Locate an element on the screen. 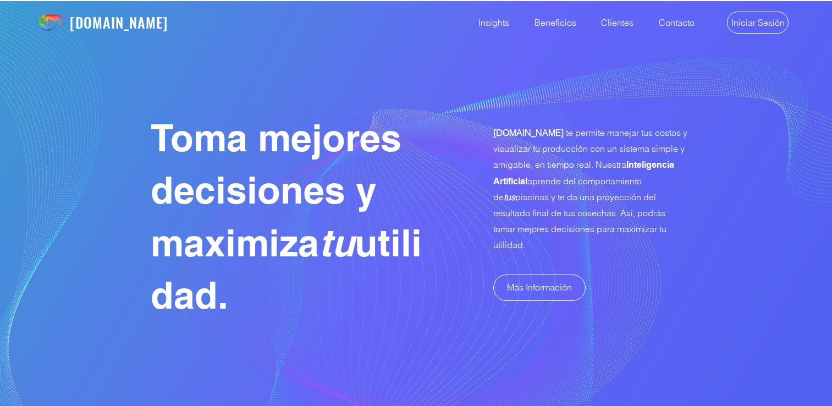 Image resolution: width=832 pixels, height=406 pixels. span: tu is located at coordinates (337, 243).